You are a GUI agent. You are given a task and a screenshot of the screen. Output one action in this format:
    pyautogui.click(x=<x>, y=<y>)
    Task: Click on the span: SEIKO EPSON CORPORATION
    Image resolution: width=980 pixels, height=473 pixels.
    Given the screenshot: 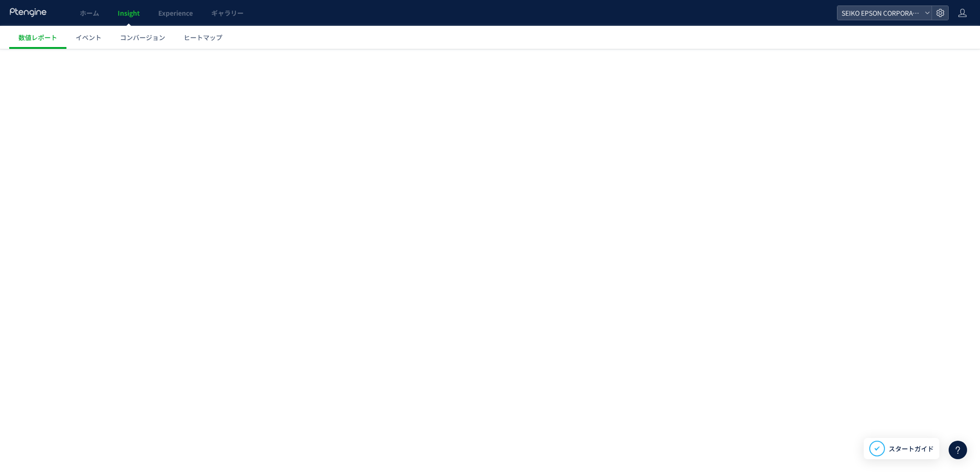 What is the action you would take?
    pyautogui.click(x=880, y=13)
    